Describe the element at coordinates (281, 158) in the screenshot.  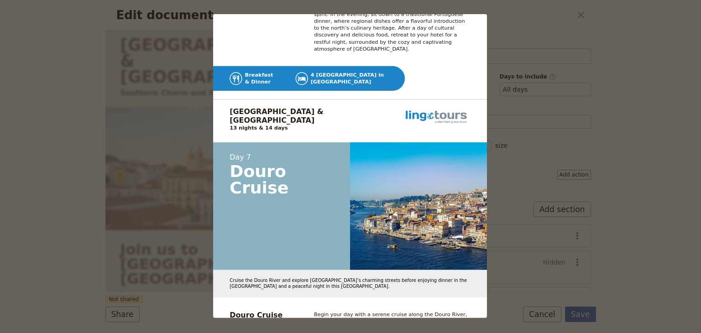
I see `span: Day 7` at that location.